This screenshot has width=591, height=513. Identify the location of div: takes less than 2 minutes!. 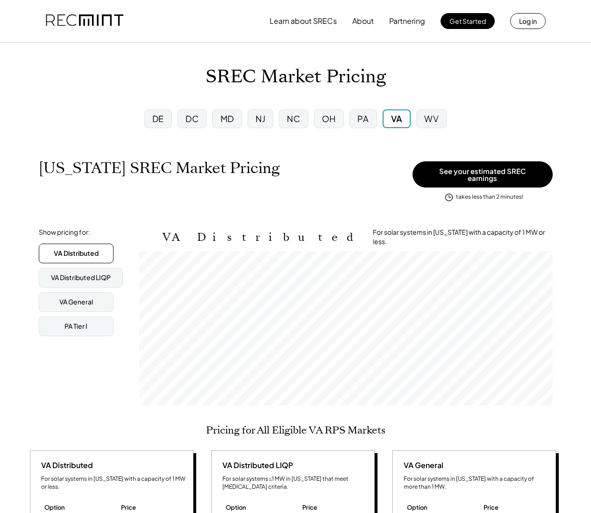
(490, 197).